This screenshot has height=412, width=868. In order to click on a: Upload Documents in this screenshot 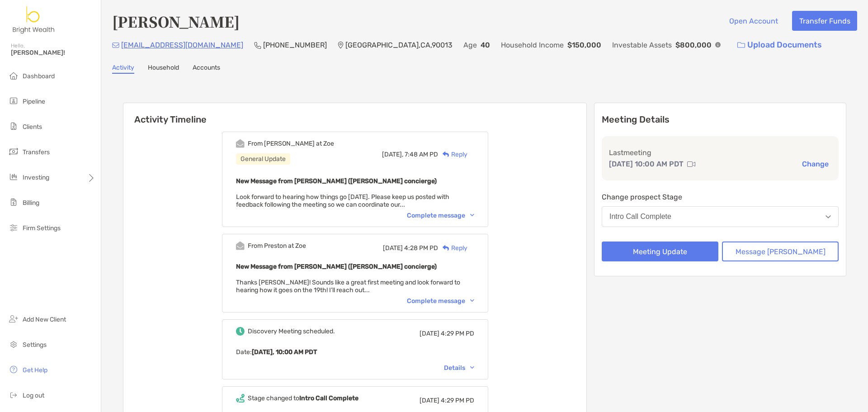, I will do `click(780, 45)`.